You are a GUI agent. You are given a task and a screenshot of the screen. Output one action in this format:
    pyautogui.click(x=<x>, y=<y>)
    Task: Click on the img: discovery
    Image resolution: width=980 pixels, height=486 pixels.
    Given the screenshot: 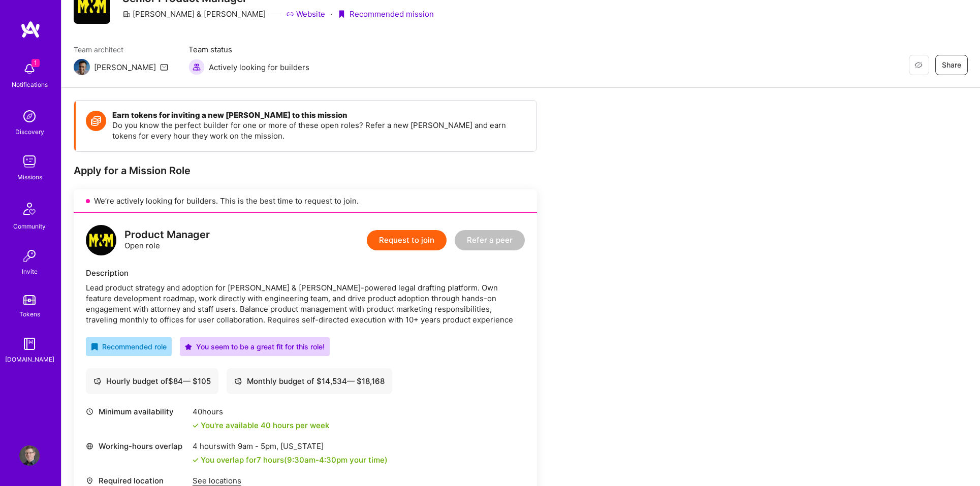 What is the action you would take?
    pyautogui.click(x=30, y=116)
    